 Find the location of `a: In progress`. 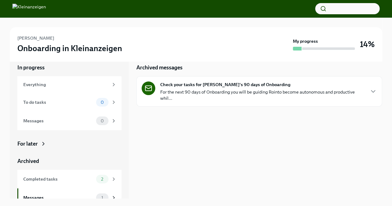

a: In progress is located at coordinates (69, 68).